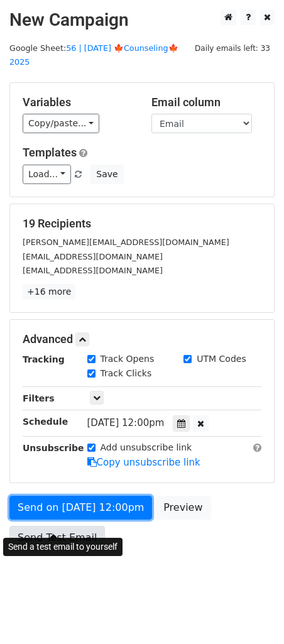 The width and height of the screenshot is (284, 644). What do you see at coordinates (43, 359) in the screenshot?
I see `strong: Tracking` at bounding box center [43, 359].